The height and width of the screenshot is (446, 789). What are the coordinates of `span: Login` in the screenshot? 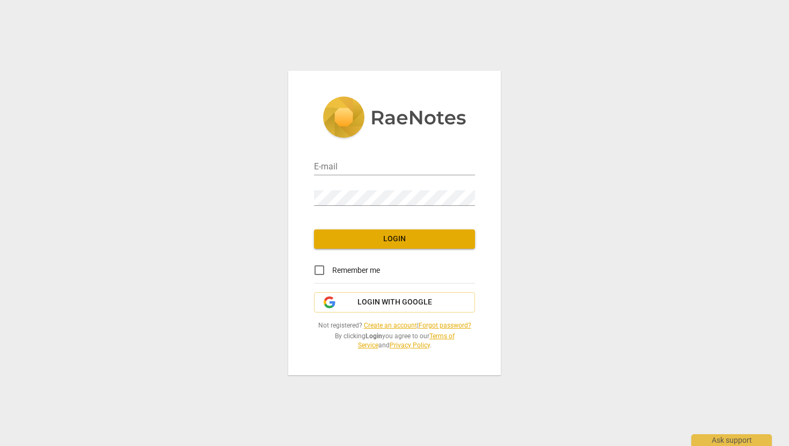 It's located at (394, 239).